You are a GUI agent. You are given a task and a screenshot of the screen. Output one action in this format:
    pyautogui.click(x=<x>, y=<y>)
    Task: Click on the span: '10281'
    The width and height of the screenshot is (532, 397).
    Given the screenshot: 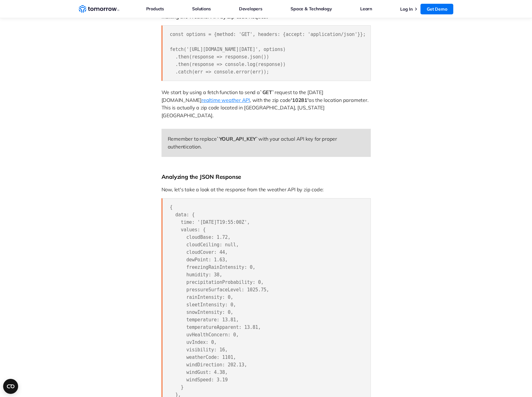 What is the action you would take?
    pyautogui.click(x=299, y=100)
    